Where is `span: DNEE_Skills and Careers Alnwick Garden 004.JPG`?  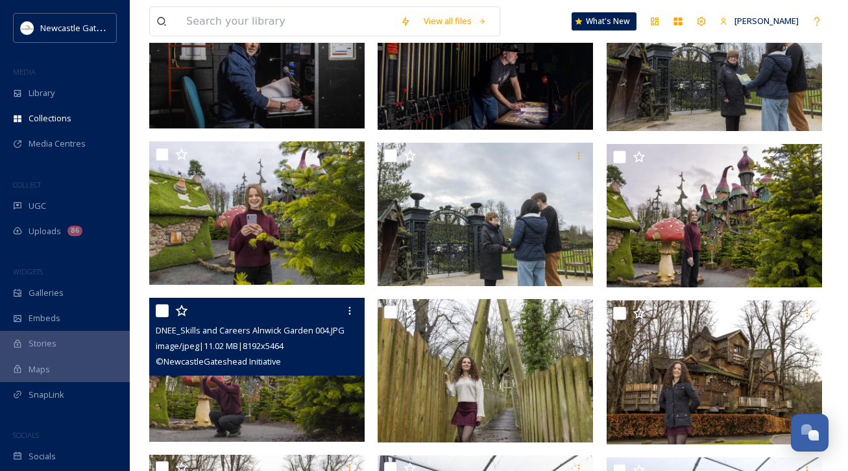
span: DNEE_Skills and Careers Alnwick Garden 004.JPG is located at coordinates (250, 330).